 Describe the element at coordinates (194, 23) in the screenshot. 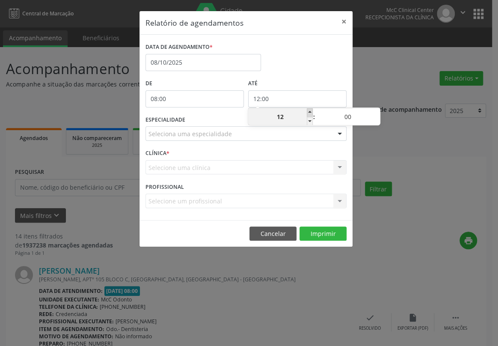

I see `h5: Relatório de agendamentos` at that location.